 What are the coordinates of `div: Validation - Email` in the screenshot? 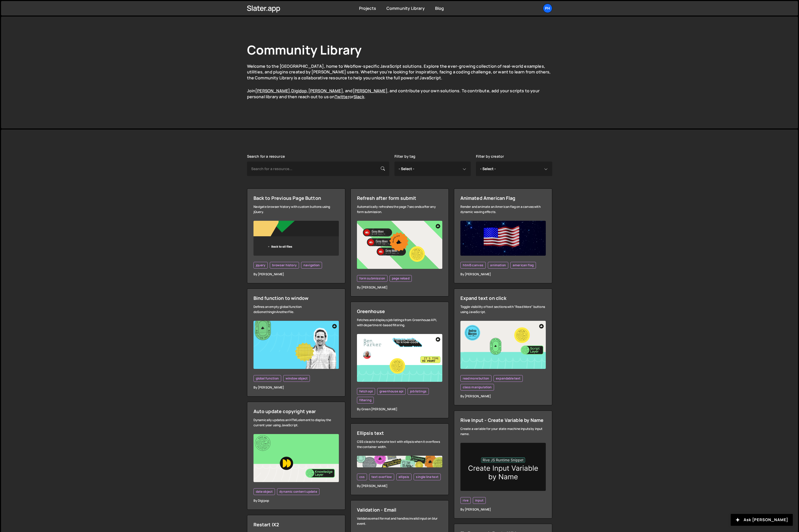 It's located at (400, 510).